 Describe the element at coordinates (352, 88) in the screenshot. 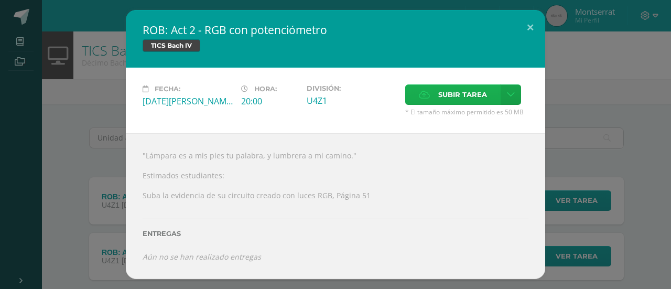

I see `label: División:` at that location.